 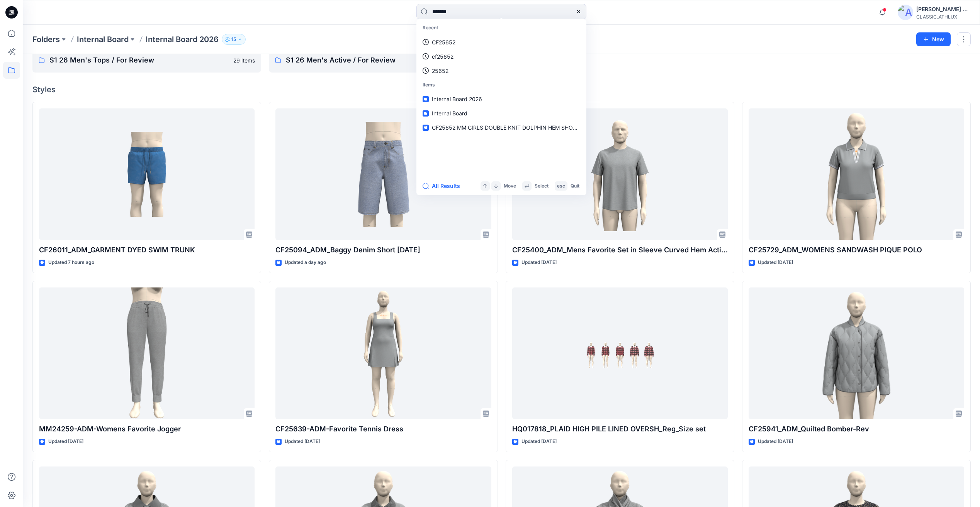 I want to click on a: MM24259-ADM-Womens Favorite Jogger, so click(x=147, y=353).